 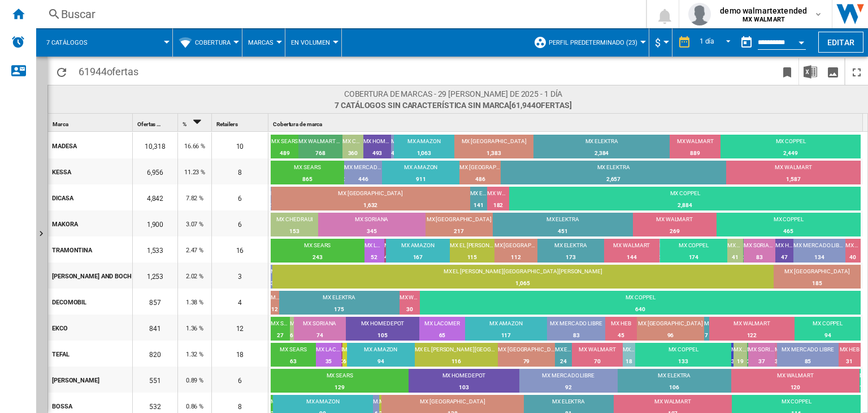 What do you see at coordinates (747, 42) in the screenshot?
I see `button: md-calendar` at bounding box center [747, 42].